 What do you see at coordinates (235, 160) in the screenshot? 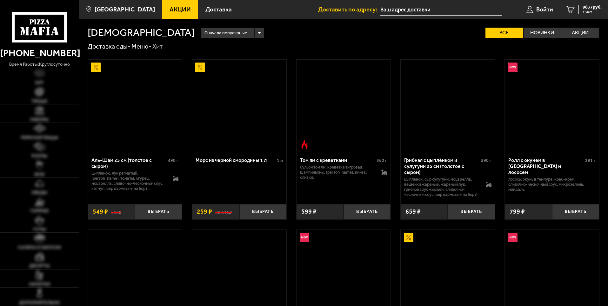
I see `div: Морс из черной смородины 1 л` at bounding box center [235, 160].